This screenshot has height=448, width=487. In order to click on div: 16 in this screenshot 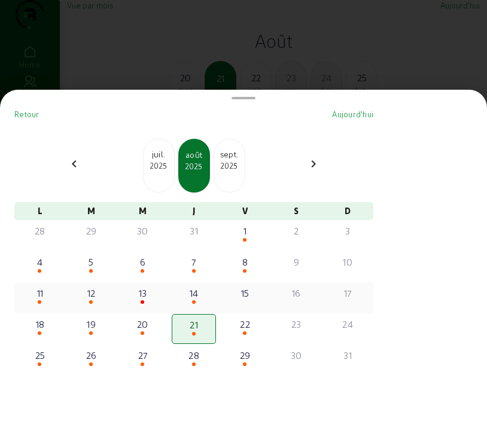, I will do `click(297, 293)`.